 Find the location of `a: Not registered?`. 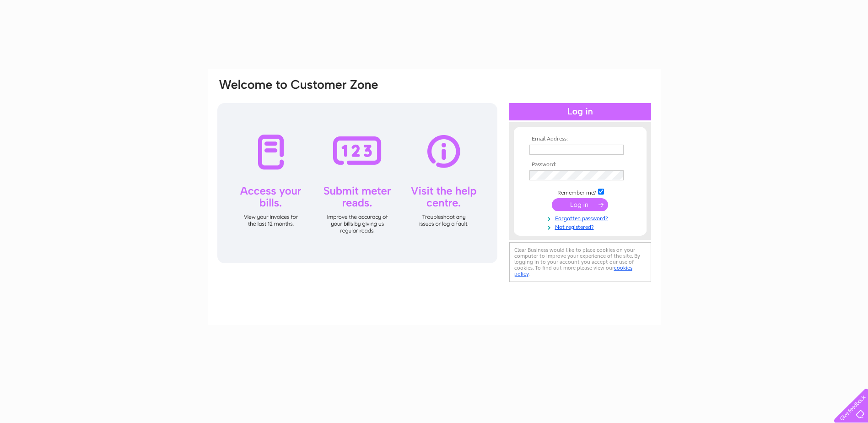

a: Not registered? is located at coordinates (581, 226).